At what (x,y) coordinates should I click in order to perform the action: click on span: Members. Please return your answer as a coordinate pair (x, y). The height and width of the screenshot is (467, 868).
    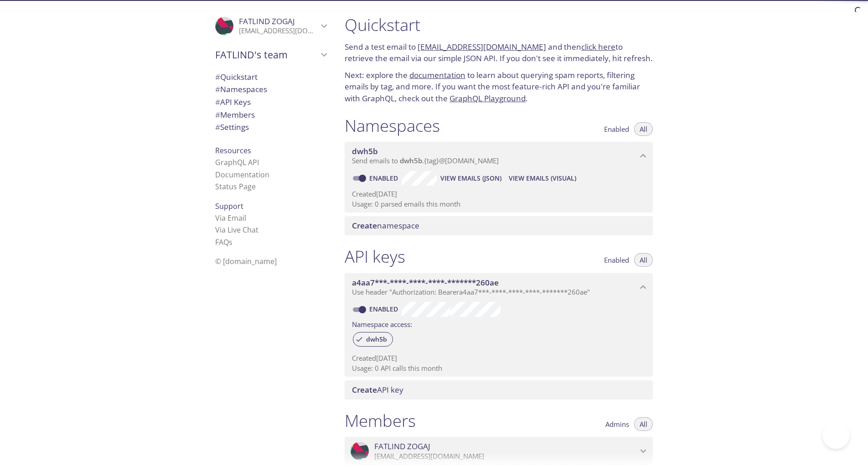
    Looking at the image, I should click on (235, 115).